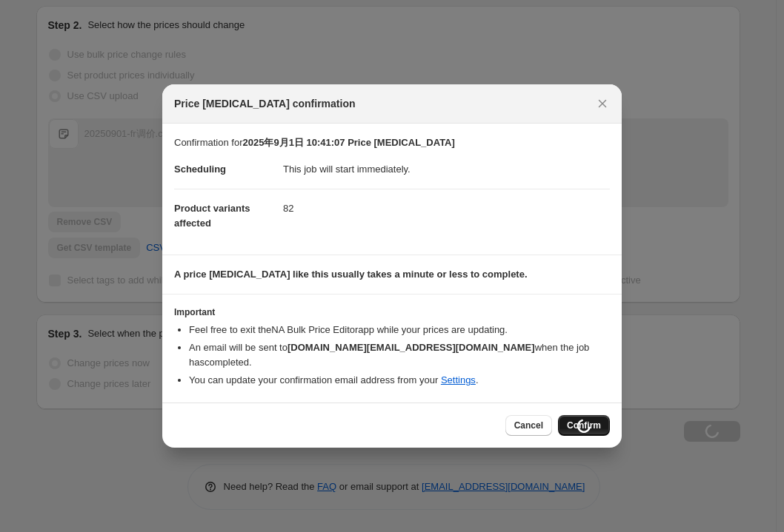  Describe the element at coordinates (529, 426) in the screenshot. I see `button: Cancel` at that location.